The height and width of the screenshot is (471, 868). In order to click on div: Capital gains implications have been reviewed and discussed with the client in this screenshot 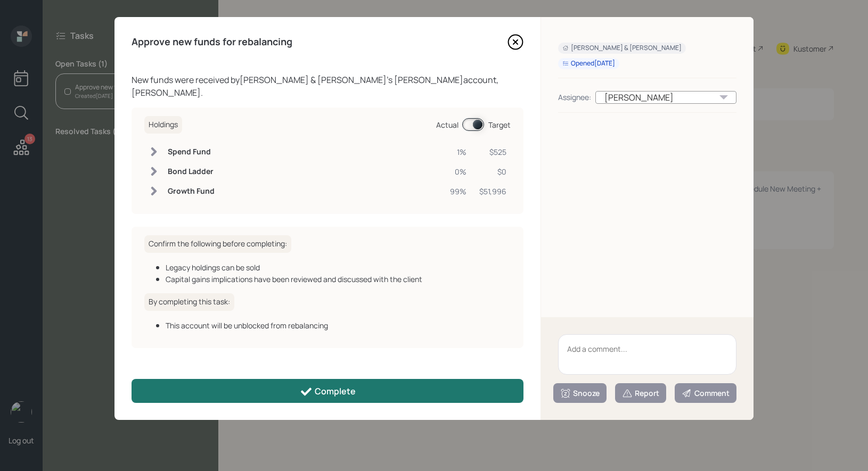, I will do `click(338, 279)`.